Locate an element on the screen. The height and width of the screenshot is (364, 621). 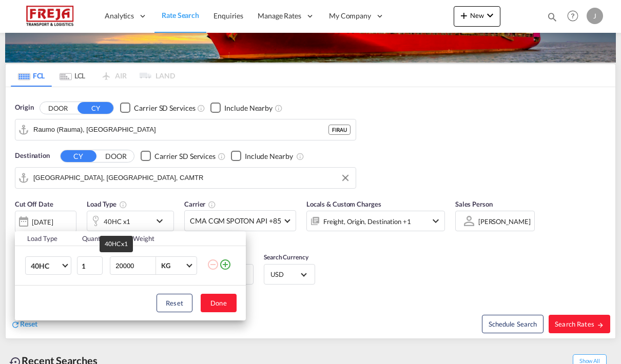
md-icon: icon-plus-circle-outline is located at coordinates (225, 265).